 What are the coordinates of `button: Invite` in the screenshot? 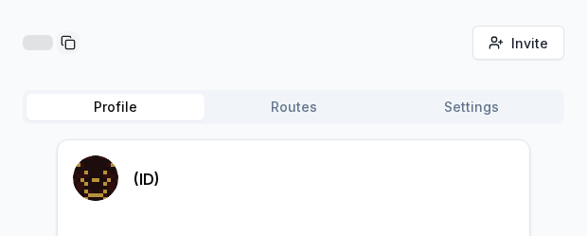 It's located at (518, 43).